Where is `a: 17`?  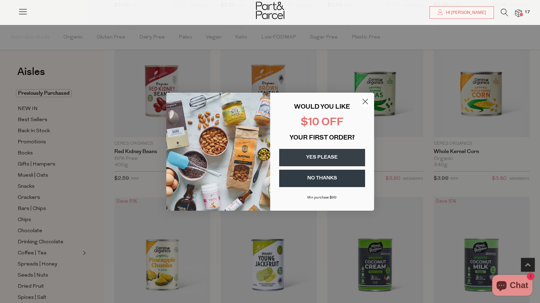
a: 17 is located at coordinates (519, 13).